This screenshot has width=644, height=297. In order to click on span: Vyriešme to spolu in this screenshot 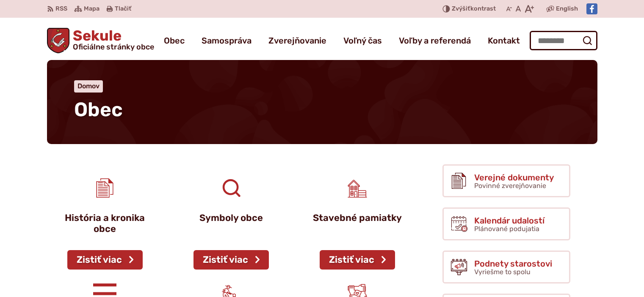, I will do `click(502, 272)`.